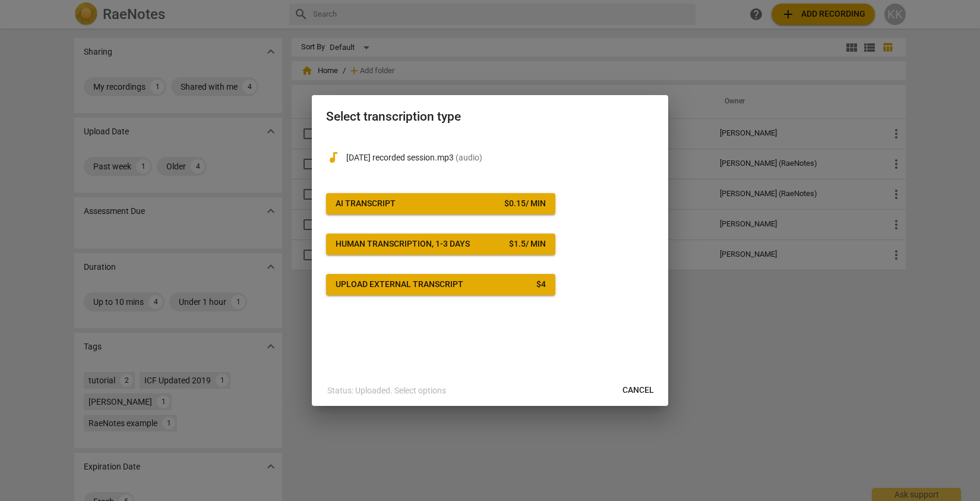 This screenshot has width=980, height=501. I want to click on div: $ 4, so click(541, 285).